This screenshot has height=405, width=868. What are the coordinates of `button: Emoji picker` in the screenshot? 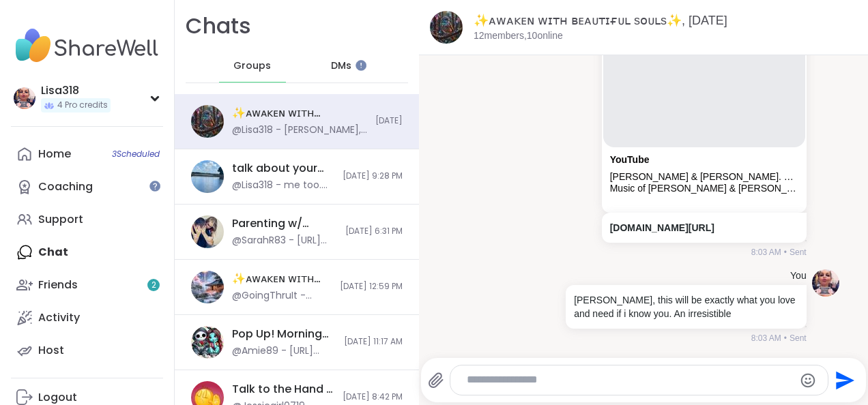 It's located at (808, 381).